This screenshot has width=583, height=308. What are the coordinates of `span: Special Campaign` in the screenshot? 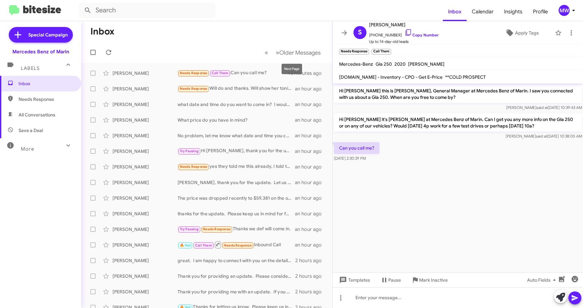 It's located at (48, 35).